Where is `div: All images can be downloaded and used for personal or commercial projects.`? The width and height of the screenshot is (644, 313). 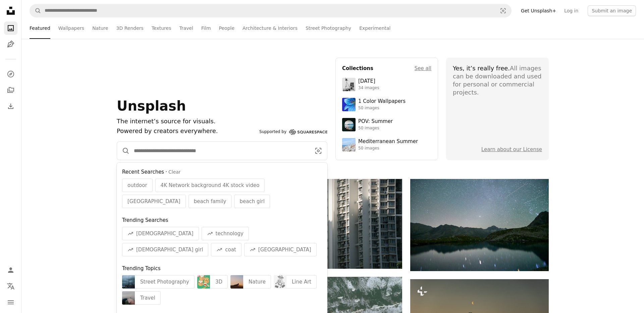 div: All images can be downloaded and used for personal or commercial projects. is located at coordinates (498, 81).